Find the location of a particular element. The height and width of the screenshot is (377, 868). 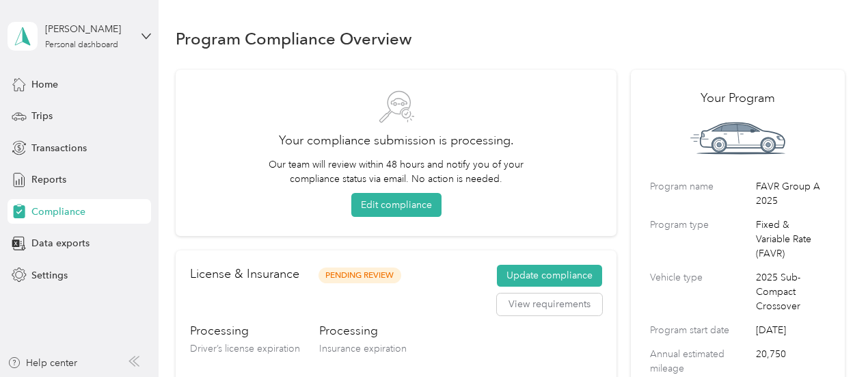

span: Reports is located at coordinates (49, 179).